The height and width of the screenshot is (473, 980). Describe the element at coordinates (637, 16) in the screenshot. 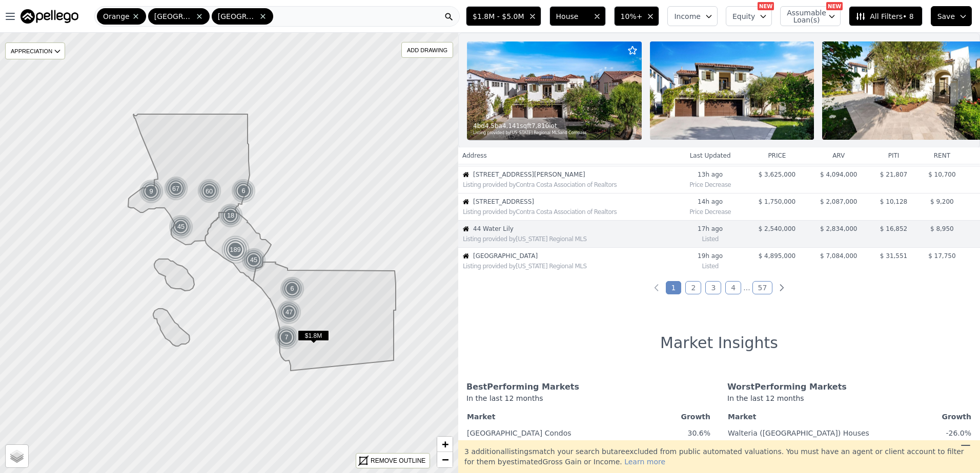

I see `button: 10%+` at that location.